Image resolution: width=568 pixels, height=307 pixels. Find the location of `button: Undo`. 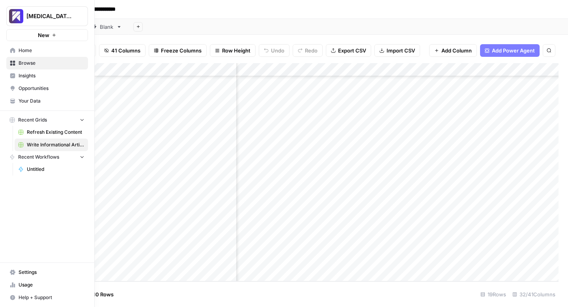

button: Undo is located at coordinates (274, 51).